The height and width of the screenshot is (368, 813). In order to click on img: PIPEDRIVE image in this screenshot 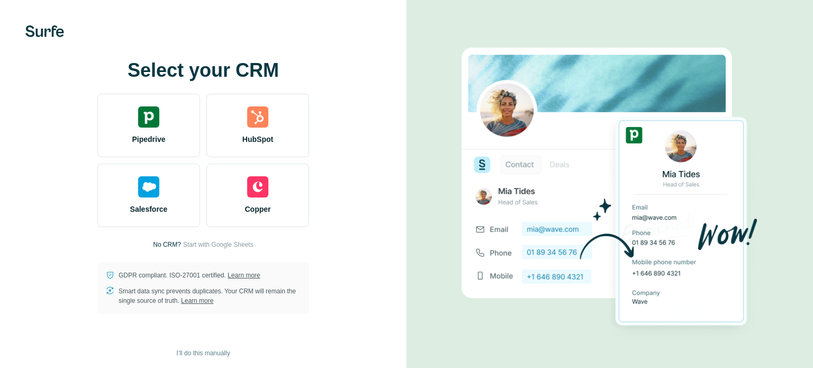, I will do `click(610, 187)`.